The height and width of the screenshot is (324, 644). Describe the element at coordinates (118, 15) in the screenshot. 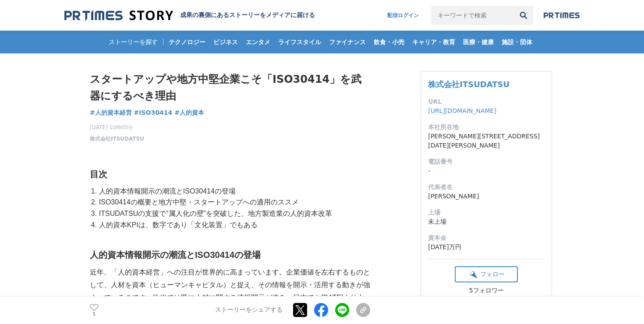

I see `img: 成果の裏側にあるストーリーをメディアに届ける` at that location.